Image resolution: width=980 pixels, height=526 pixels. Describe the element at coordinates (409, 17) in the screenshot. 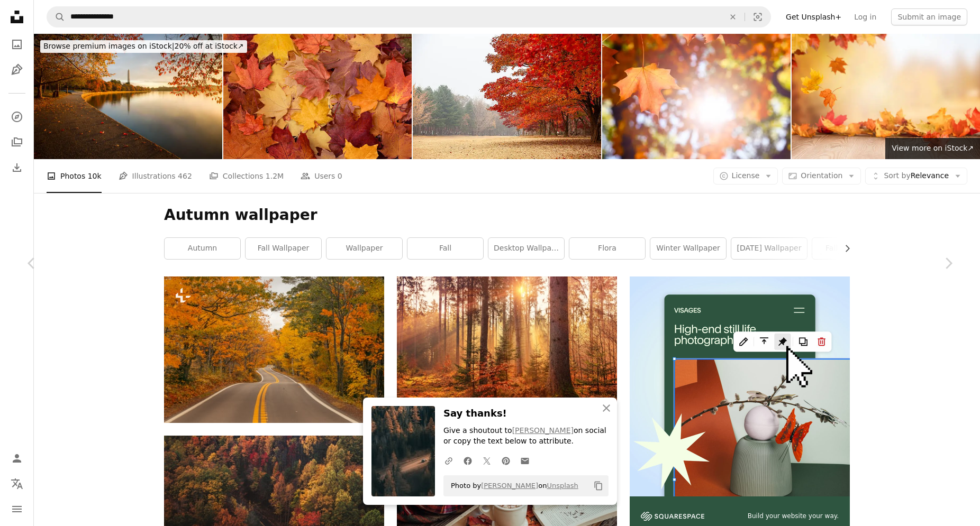

I see `form: Find visuals sitewide` at that location.